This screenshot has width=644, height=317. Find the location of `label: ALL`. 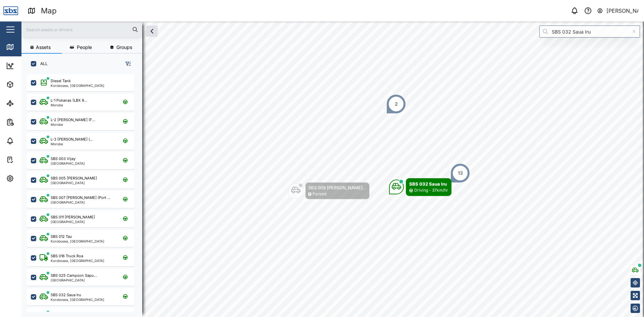

label: ALL is located at coordinates (42, 64).